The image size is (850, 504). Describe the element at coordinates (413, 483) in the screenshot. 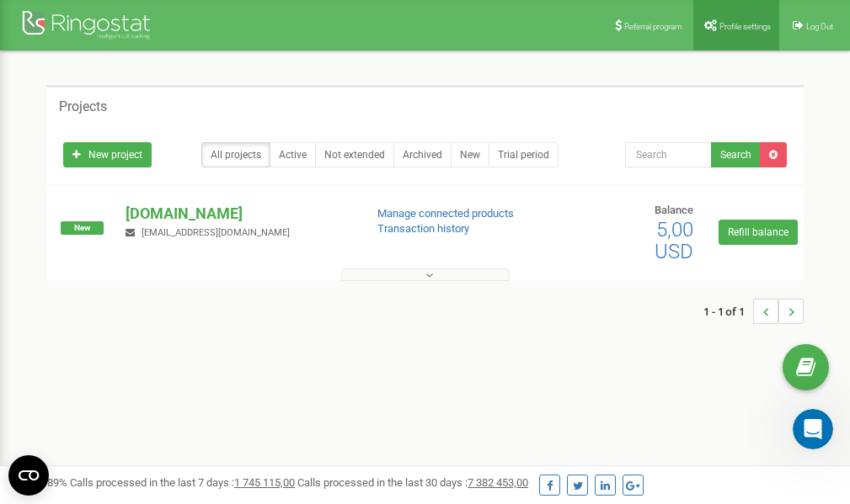

I see `span: Calls processed in the last 30 days :` at that location.